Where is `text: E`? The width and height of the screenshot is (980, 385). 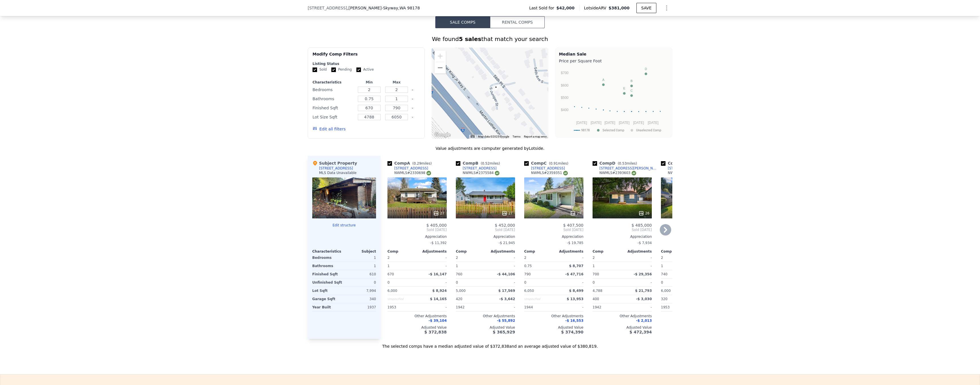
text: E is located at coordinates (624, 88).